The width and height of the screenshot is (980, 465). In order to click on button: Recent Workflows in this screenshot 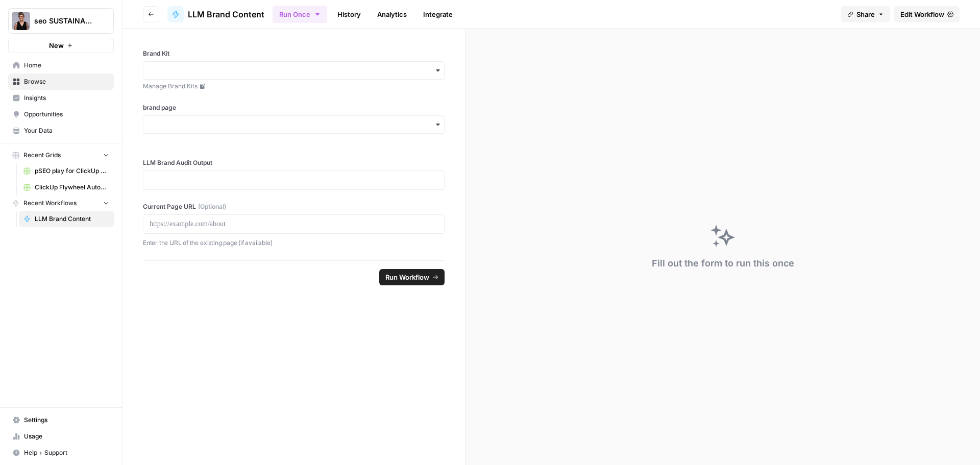, I will do `click(61, 203)`.